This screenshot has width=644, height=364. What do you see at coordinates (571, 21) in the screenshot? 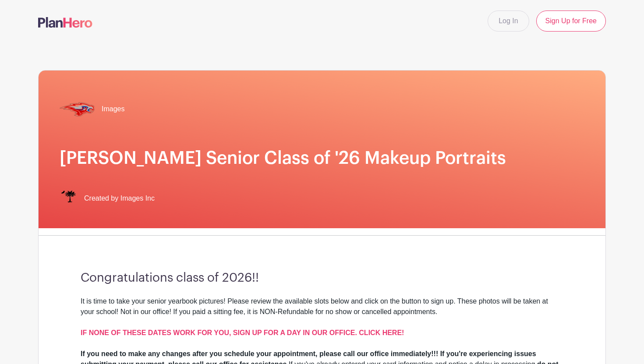
I see `a: Sign Up for Free` at bounding box center [571, 21].